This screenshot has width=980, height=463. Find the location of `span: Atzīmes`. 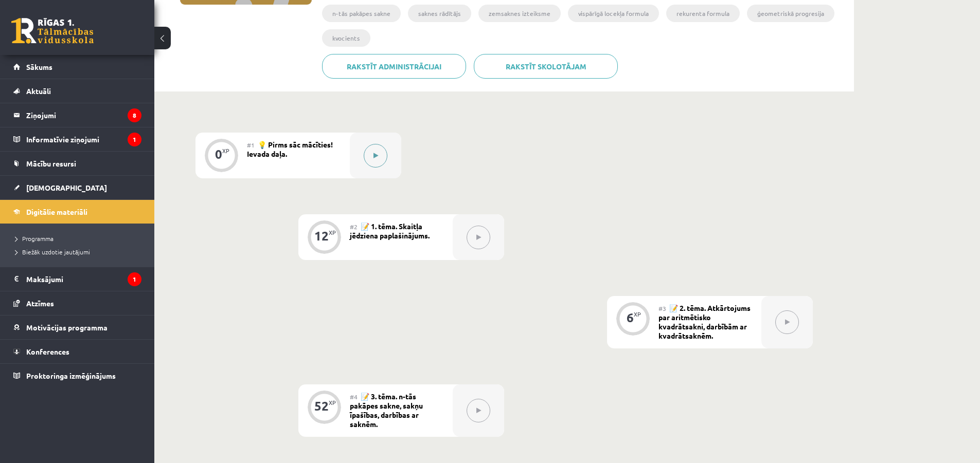

span: Atzīmes is located at coordinates (40, 303).